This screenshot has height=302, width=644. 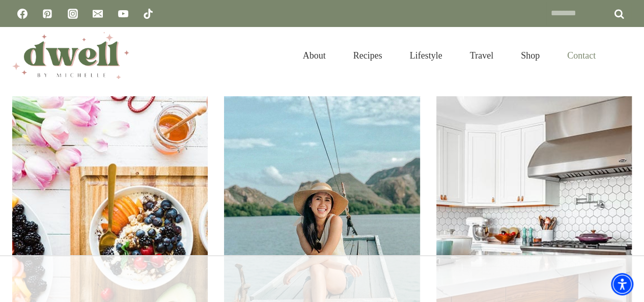 I want to click on a: Lifestyle, so click(x=426, y=56).